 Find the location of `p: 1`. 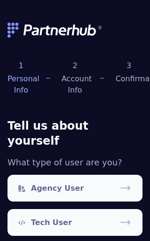

p: 1 is located at coordinates (21, 66).